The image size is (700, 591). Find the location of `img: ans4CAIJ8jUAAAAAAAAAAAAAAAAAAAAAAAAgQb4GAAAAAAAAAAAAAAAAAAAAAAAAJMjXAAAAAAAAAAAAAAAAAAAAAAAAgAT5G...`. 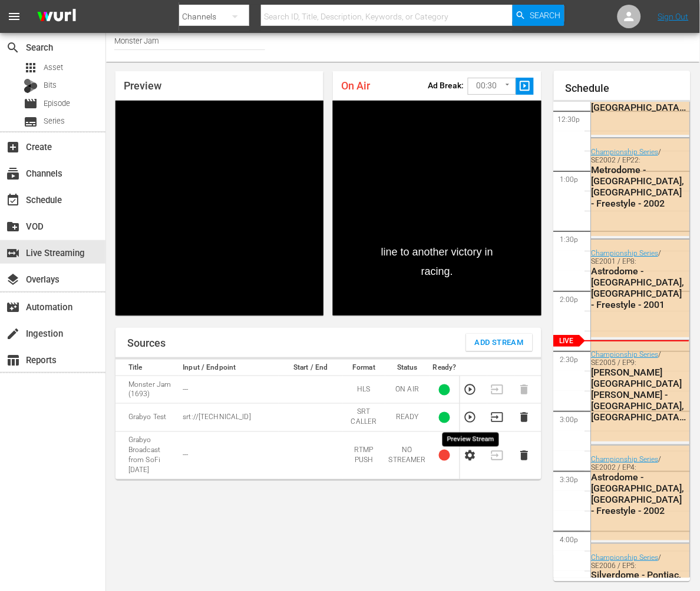

img: ans4CAIJ8jUAAAAAAAAAAAAAAAAAAAAAAAAgQb4GAAAAAAAAAAAAAAAAAAAAAAAAJMjXAAAAAAAAAAAAAAAAAAAAAAAAgAT5G... is located at coordinates (56, 17).